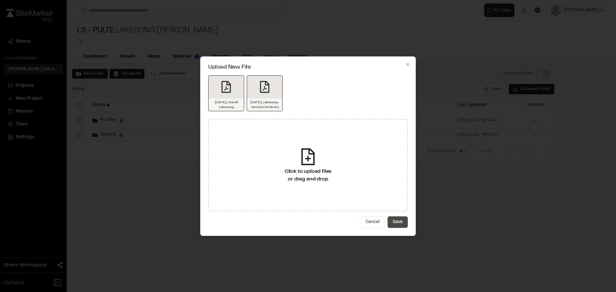 The width and height of the screenshot is (616, 292). What do you see at coordinates (372, 222) in the screenshot?
I see `button: Cancel` at bounding box center [372, 222].